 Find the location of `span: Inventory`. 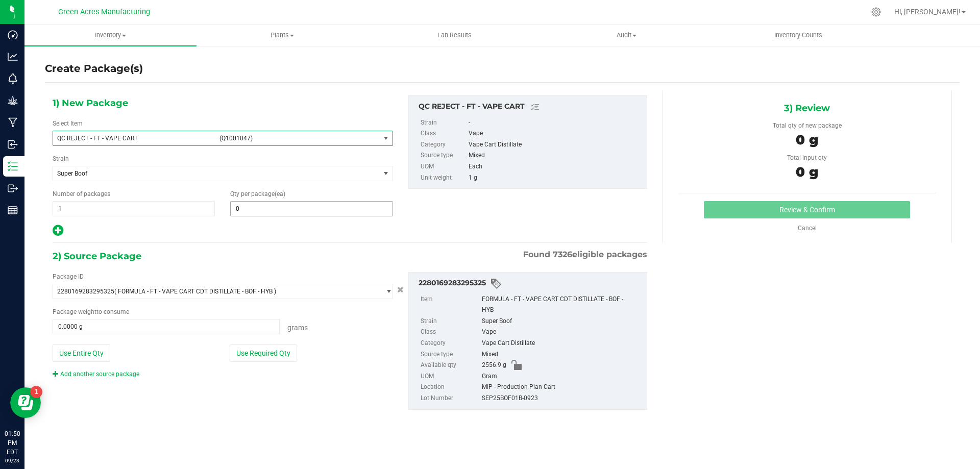

span: Inventory is located at coordinates (110, 35).